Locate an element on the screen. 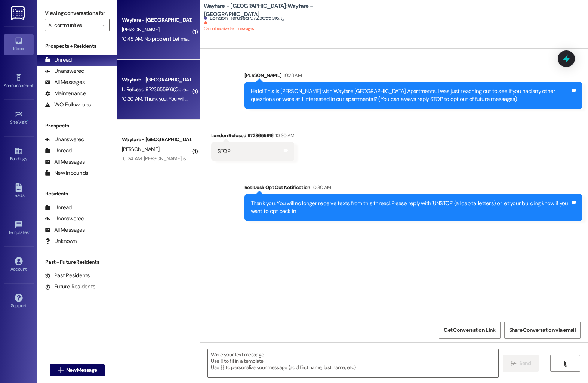 This screenshot has width=588, height=383. a: Account is located at coordinates (19, 265).